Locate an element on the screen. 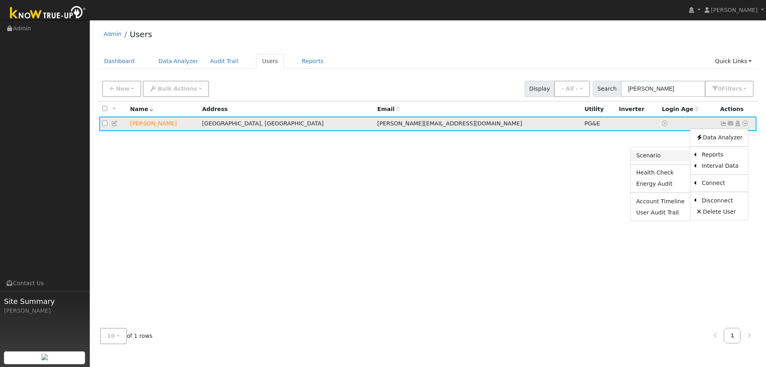  span: Search is located at coordinates (607, 89).